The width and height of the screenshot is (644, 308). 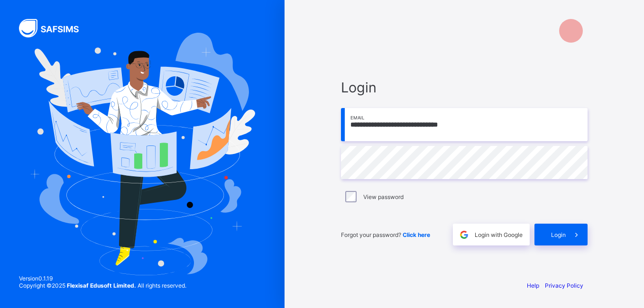 What do you see at coordinates (383, 197) in the screenshot?
I see `label: View password` at bounding box center [383, 197].